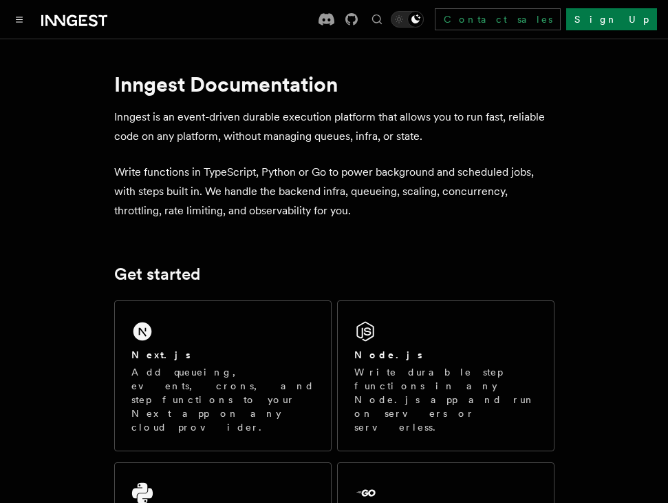  What do you see at coordinates (223, 399) in the screenshot?
I see `p: Add queueing, events, crons, and step functions to your Next app on any cloud provider.` at bounding box center [223, 399].